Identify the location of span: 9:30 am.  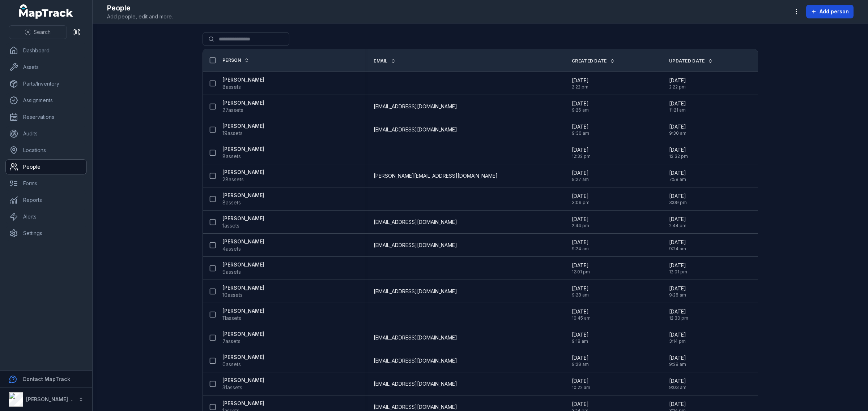
(677, 134).